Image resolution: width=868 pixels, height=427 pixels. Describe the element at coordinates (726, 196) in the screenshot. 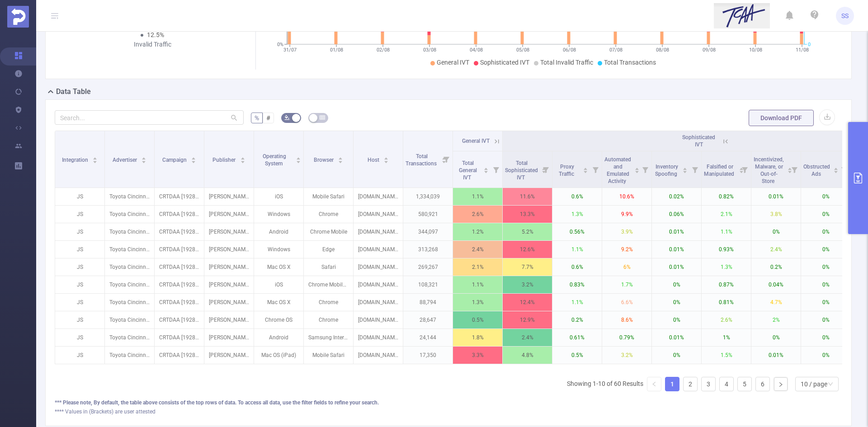

I see `p: 0.82%` at that location.